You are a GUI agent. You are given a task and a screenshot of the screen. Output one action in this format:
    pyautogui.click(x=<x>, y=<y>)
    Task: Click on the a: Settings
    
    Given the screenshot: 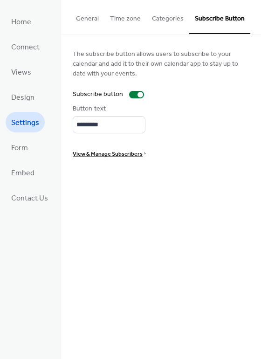 What is the action you would take?
    pyautogui.click(x=25, y=122)
    